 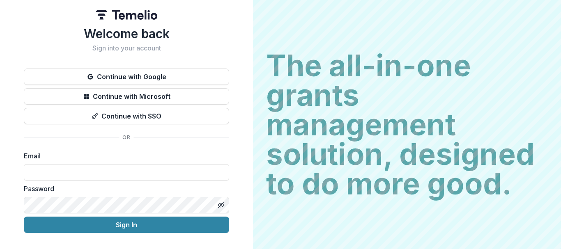 What do you see at coordinates (127, 225) in the screenshot?
I see `button: Sign In` at bounding box center [127, 225].